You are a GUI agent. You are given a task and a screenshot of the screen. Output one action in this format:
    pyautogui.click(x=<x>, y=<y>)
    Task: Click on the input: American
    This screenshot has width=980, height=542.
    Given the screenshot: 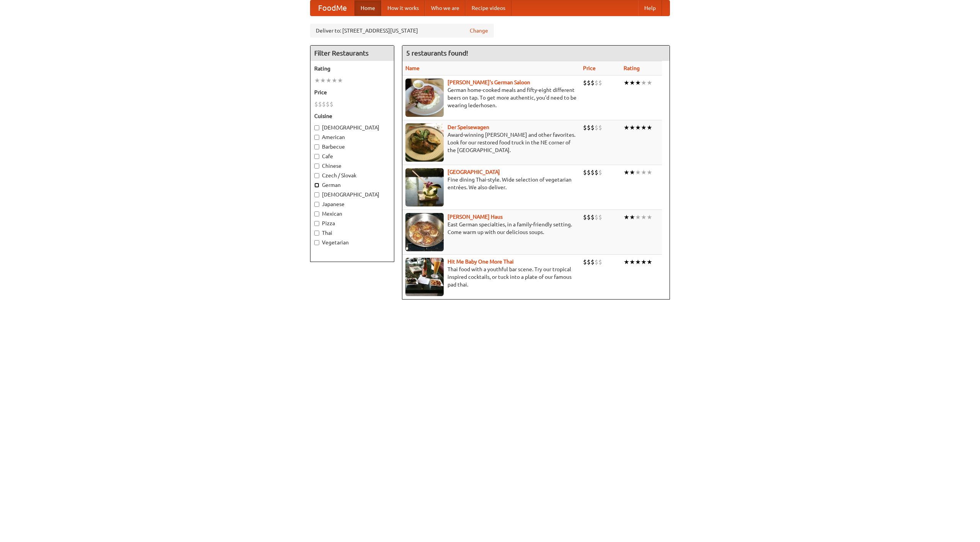 What is the action you would take?
    pyautogui.click(x=317, y=137)
    